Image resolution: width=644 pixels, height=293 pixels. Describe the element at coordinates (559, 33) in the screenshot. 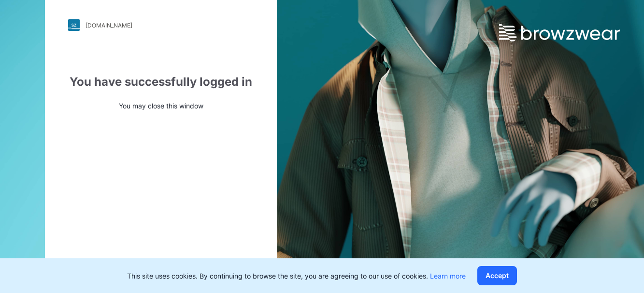

I see `img: browzwear-logo.e42bd6dac1945053ebaf764b6aa21510.svg` at that location.